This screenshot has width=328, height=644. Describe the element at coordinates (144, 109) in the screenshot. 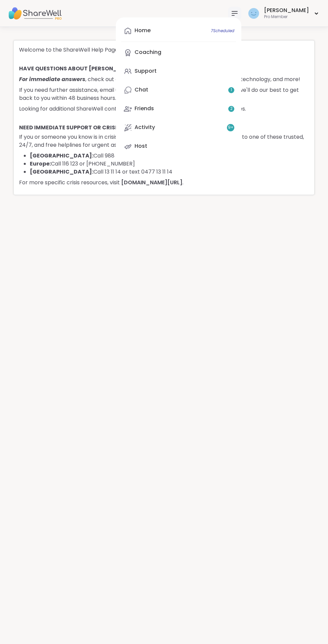

I see `div: Friends` at that location.